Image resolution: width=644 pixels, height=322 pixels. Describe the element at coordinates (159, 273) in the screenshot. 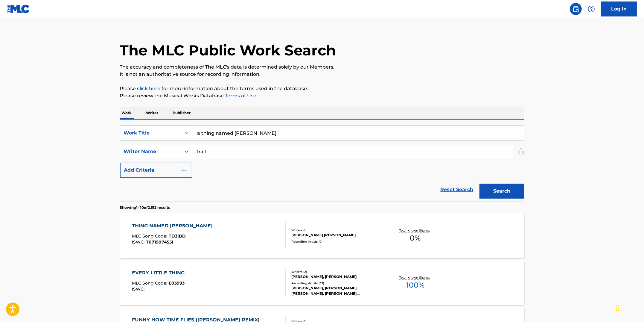

I see `div: EVERY LITTLE THING` at that location.